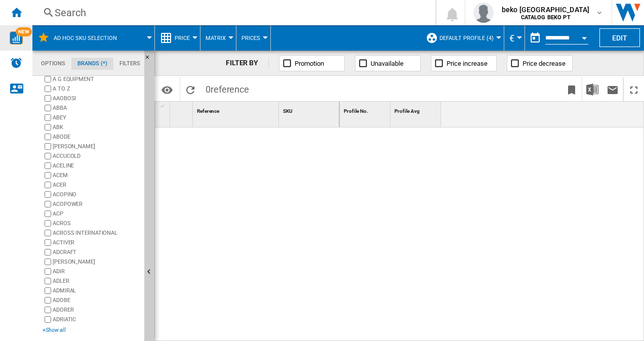 This screenshot has width=644, height=341. Describe the element at coordinates (96, 214) in the screenshot. I see `label: ACP` at that location.